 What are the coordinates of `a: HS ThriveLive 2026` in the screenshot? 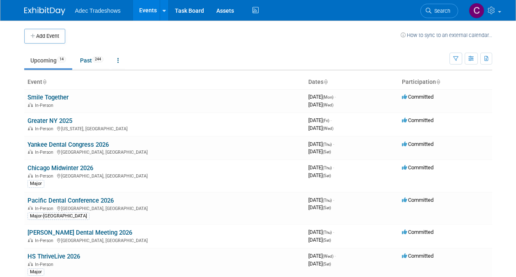 It's located at (54, 256).